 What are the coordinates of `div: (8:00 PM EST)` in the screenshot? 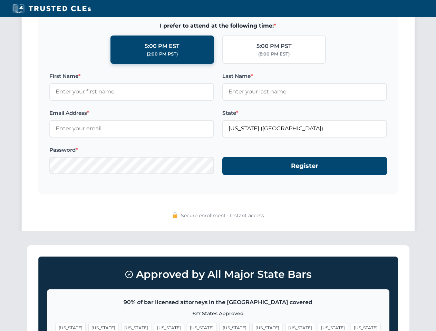 It's located at (274, 54).